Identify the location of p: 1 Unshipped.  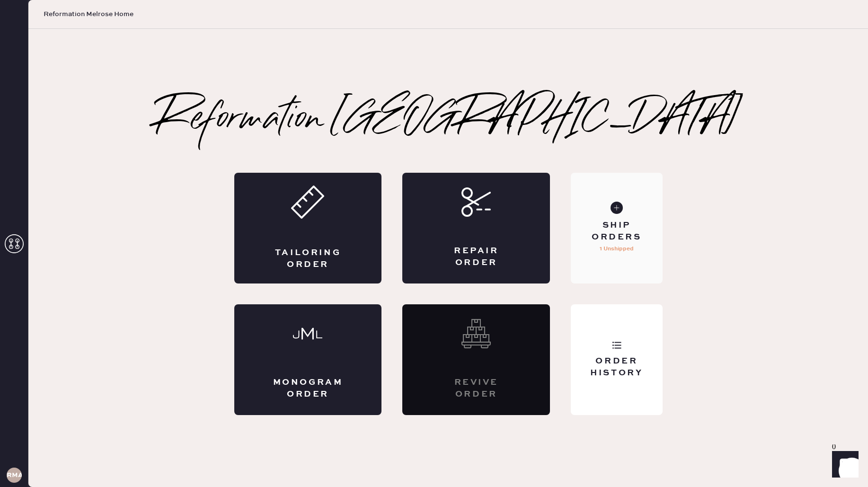
(617, 249).